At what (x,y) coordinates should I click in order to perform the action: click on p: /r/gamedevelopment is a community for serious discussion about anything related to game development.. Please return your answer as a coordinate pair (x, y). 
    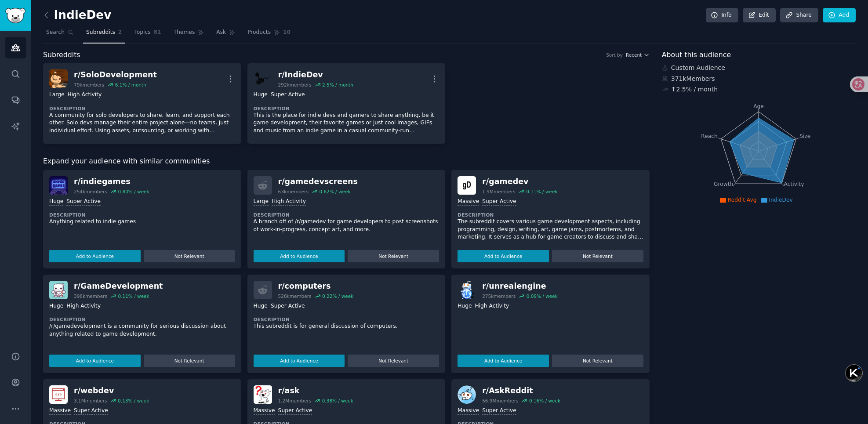
    Looking at the image, I should click on (142, 330).